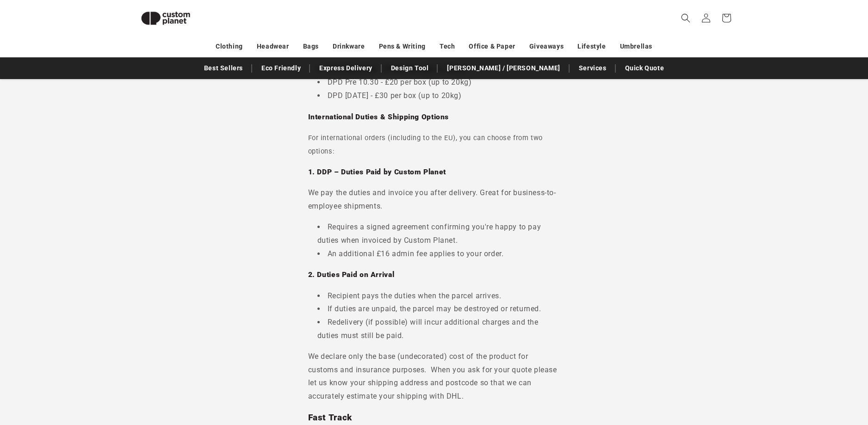 This screenshot has height=425, width=868. I want to click on img: Custom Planet, so click(165, 18).